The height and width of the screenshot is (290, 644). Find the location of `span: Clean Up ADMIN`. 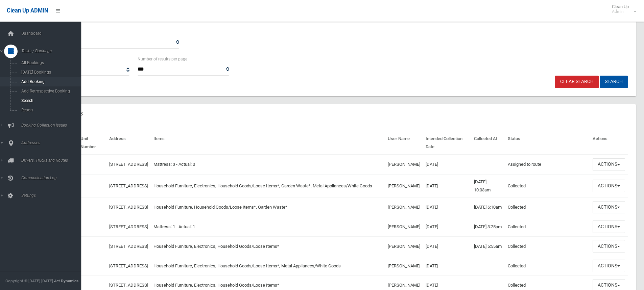

span: Clean Up ADMIN is located at coordinates (27, 10).